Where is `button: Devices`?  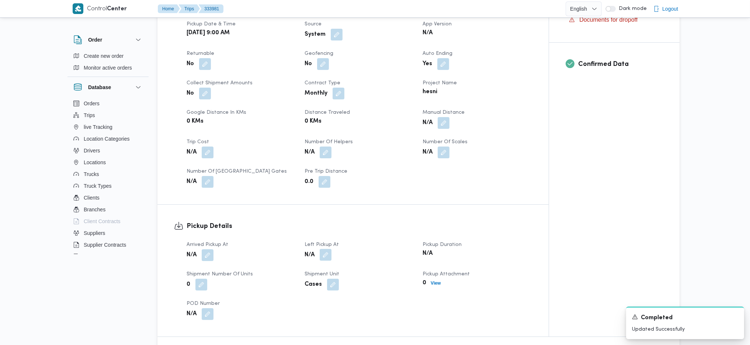 button: Devices is located at coordinates (108, 257).